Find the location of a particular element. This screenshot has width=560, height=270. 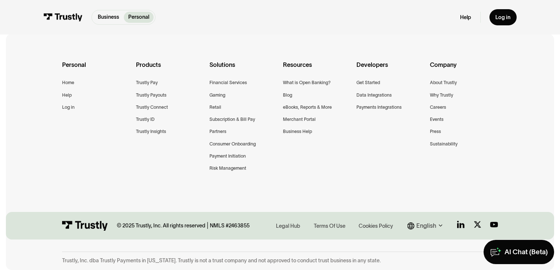

div: Partners is located at coordinates (218, 131).